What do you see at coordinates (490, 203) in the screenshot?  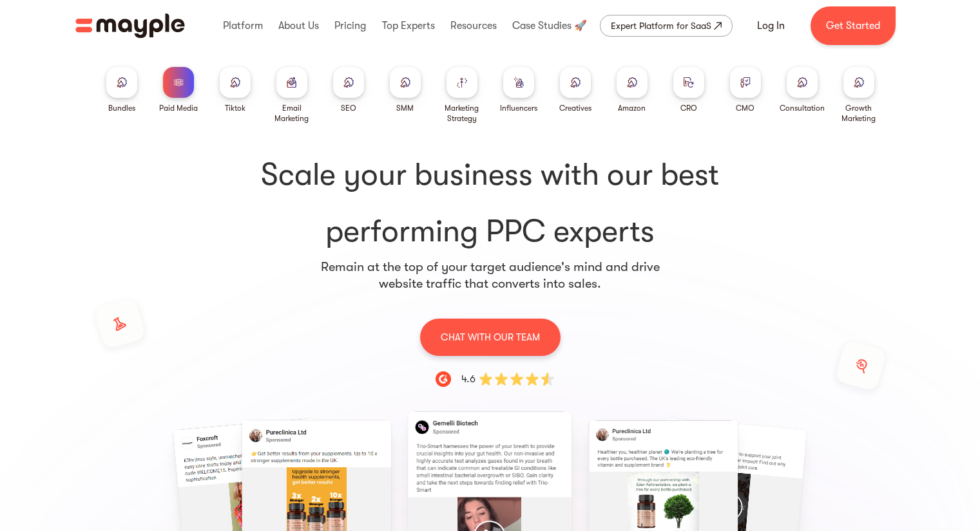 I see `h1: performing PPC experts` at bounding box center [490, 203].